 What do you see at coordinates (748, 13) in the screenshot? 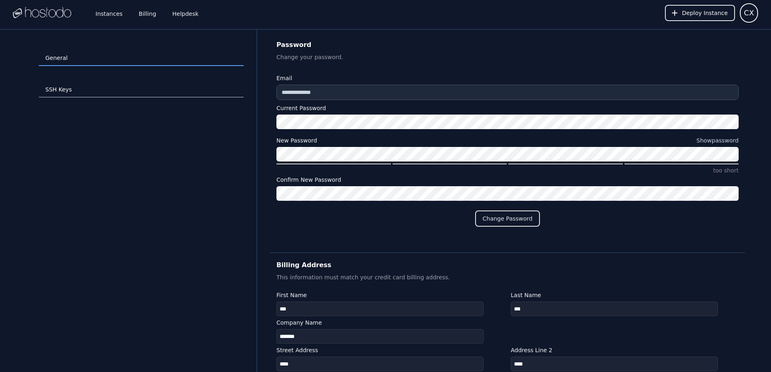
I see `span: CX` at bounding box center [748, 13].